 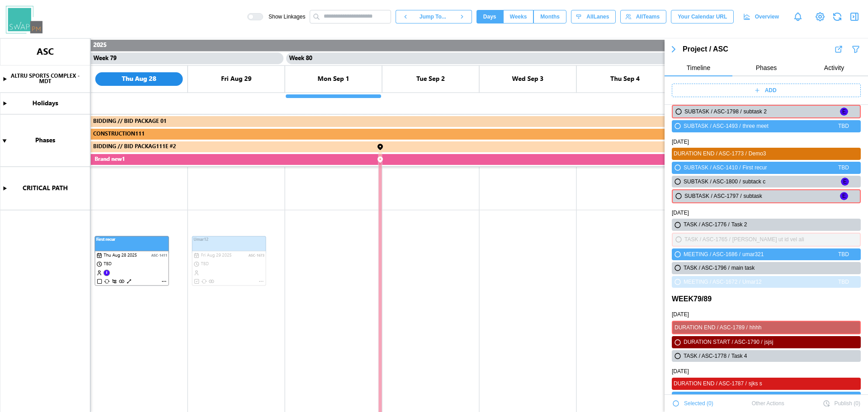 I want to click on div: TASK / ASC-1776 /, so click(x=706, y=225).